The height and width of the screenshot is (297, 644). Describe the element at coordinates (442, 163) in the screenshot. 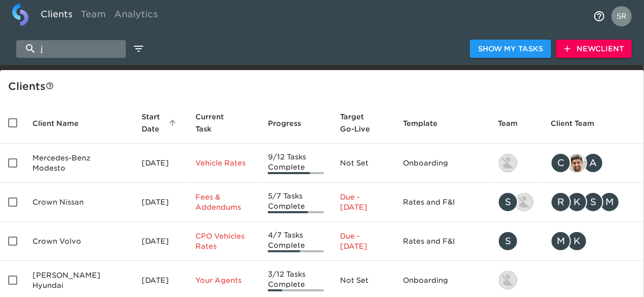

I see `td: Onboarding` at that location.